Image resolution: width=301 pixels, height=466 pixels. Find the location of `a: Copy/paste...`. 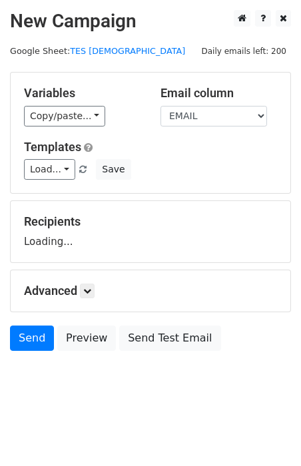

a: Copy/paste... is located at coordinates (65, 116).